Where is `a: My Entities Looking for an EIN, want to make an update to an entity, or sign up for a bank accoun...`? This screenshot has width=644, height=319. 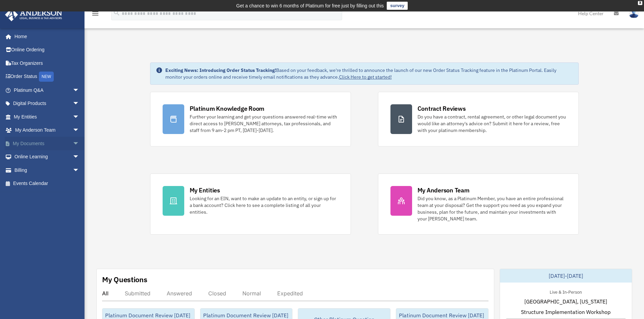
a: My Entities Looking for an EIN, want to make an update to an entity, or sign up for a bank accoun... is located at coordinates (250, 204).